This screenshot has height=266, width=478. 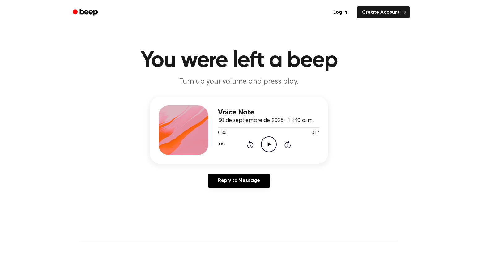 What do you see at coordinates (265, 121) in the screenshot?
I see `span: 30 de septiembre de 2025 · 11:40 a. m.` at bounding box center [265, 121].